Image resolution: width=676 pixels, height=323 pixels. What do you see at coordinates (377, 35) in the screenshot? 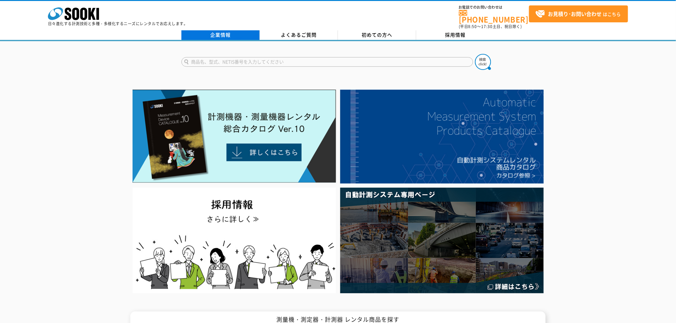
I see `span: 初めての方へ` at bounding box center [377, 35].